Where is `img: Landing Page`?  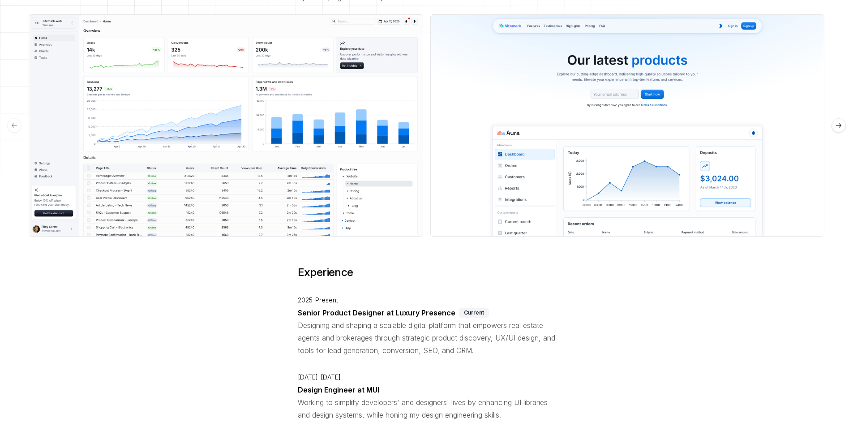 img: Landing Page is located at coordinates (628, 125).